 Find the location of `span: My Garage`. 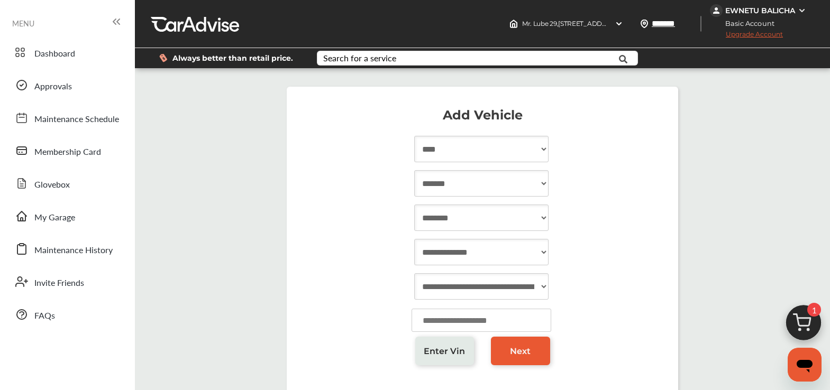

span: My Garage is located at coordinates (54, 218).